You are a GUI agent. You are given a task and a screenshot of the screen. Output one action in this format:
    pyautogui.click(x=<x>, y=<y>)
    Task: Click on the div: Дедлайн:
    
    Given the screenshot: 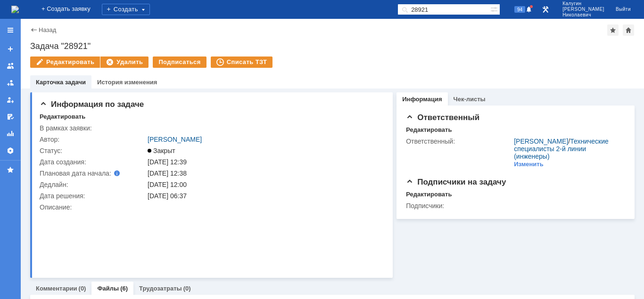 What is the action you would take?
    pyautogui.click(x=92, y=184)
    